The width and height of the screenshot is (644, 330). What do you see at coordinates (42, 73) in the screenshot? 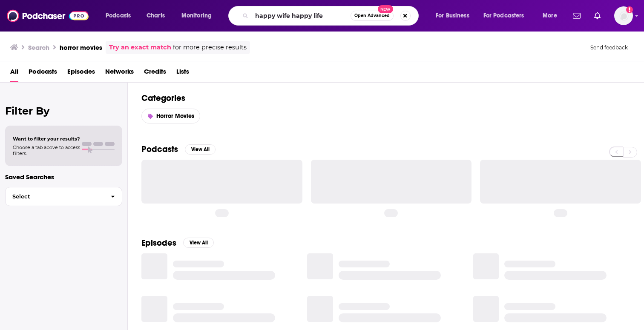
I see `a: Podcasts` at bounding box center [42, 73].